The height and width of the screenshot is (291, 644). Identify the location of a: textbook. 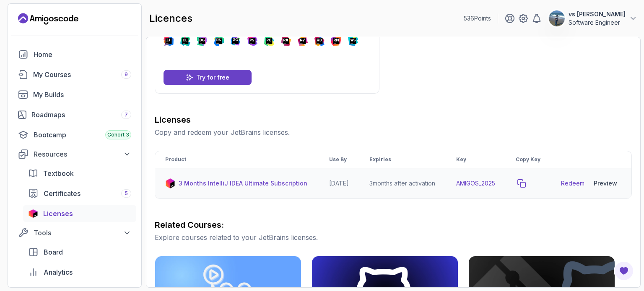
(80, 173).